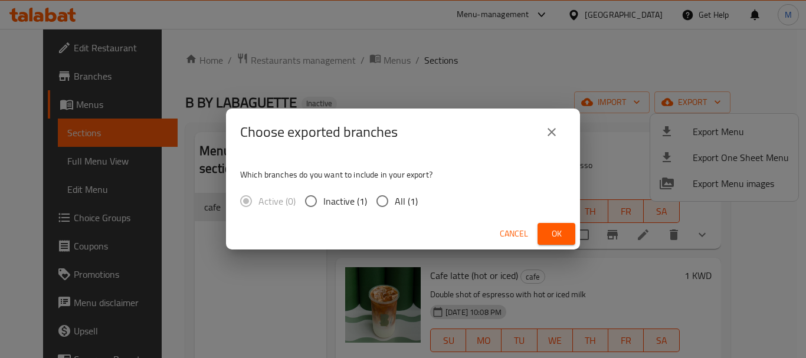 This screenshot has width=806, height=358. What do you see at coordinates (514, 234) in the screenshot?
I see `button: Cancel` at bounding box center [514, 234].